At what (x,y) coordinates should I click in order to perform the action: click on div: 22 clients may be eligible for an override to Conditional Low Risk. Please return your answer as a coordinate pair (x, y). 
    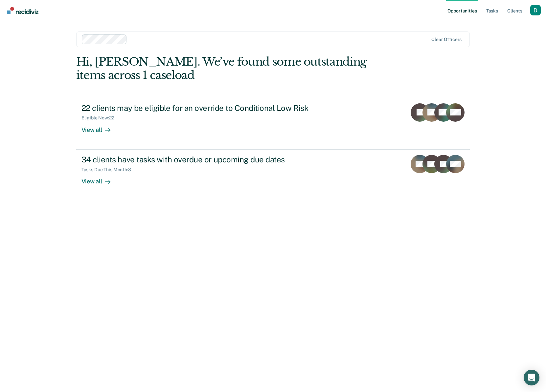
    Looking at the image, I should click on (197, 108).